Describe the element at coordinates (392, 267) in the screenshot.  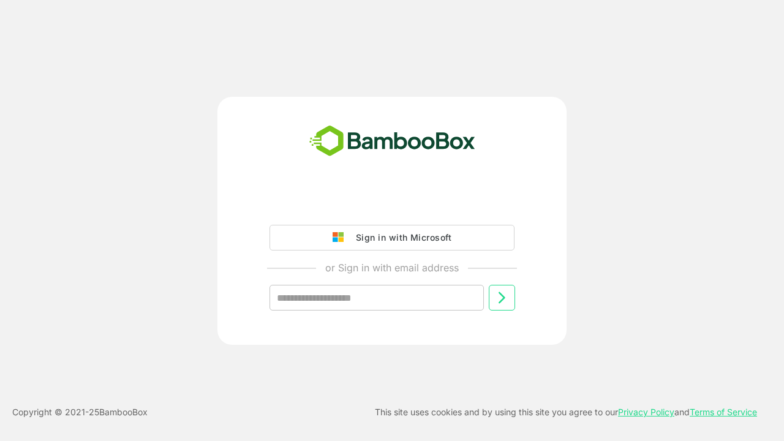
I see `p: or Sign in with email address` at that location.